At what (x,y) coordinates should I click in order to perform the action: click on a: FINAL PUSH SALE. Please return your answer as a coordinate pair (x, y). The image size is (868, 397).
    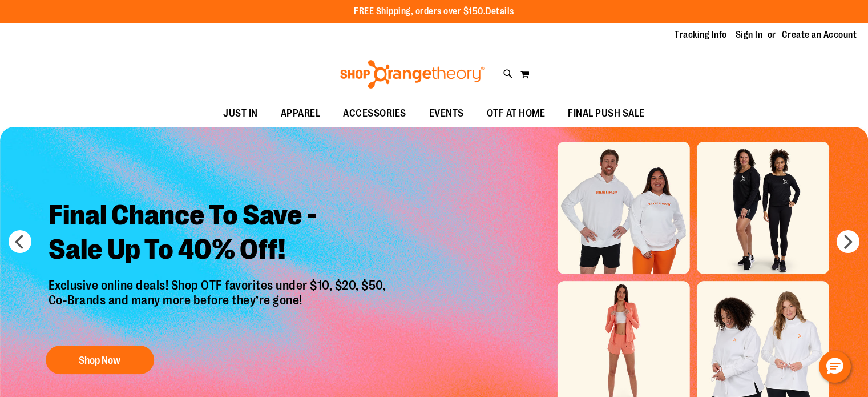
    Looking at the image, I should click on (606, 114).